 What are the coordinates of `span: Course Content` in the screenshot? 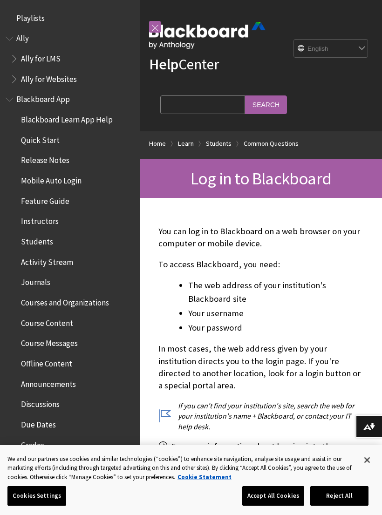 It's located at (47, 321).